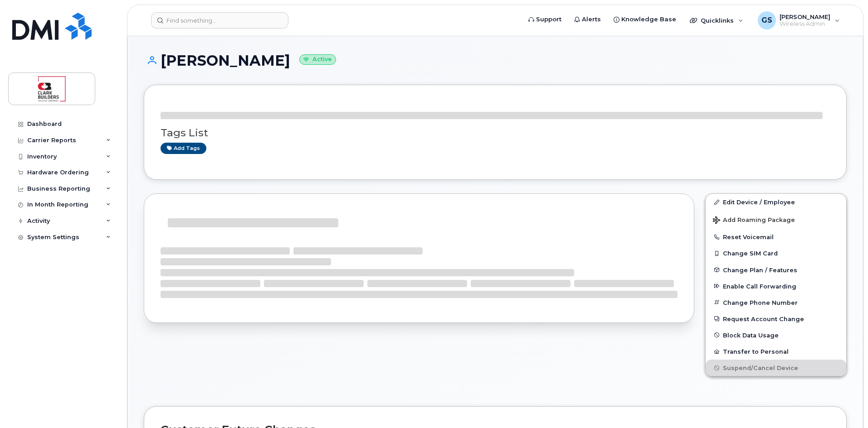  I want to click on button: Block Data Usage, so click(776, 335).